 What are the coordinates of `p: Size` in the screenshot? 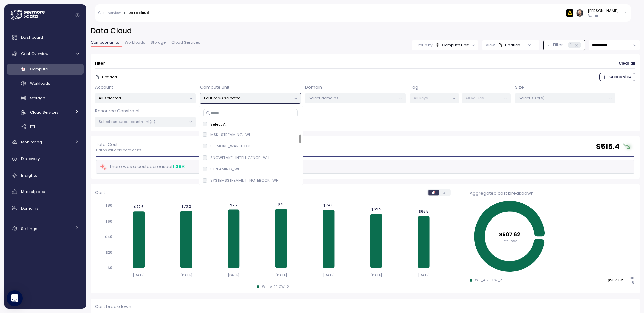 It's located at (519, 88).